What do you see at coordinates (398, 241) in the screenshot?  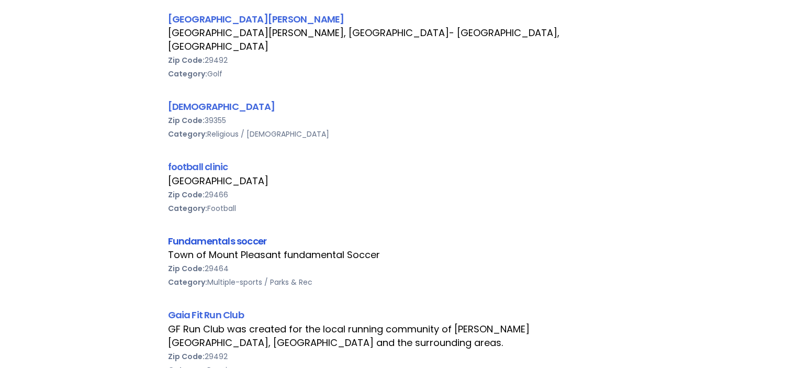 I see `div: Fundamentals soccer` at bounding box center [398, 241].